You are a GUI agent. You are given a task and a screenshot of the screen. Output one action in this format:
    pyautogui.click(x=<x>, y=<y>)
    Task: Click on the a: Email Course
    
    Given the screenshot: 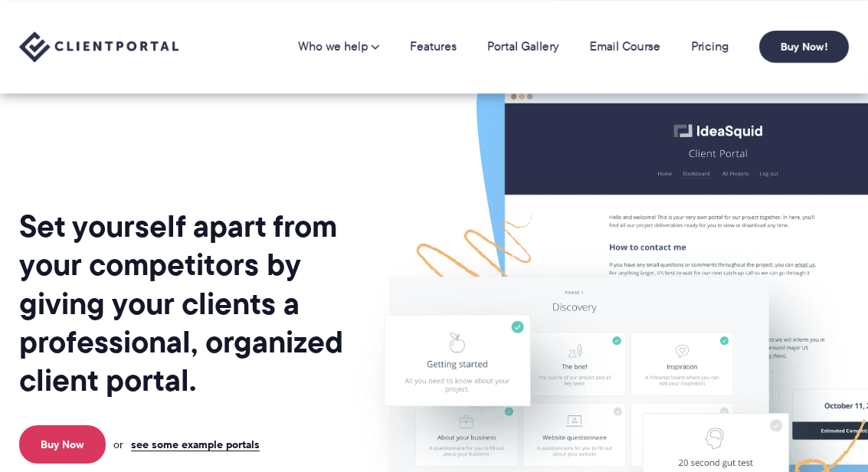 What is the action you would take?
    pyautogui.click(x=625, y=47)
    